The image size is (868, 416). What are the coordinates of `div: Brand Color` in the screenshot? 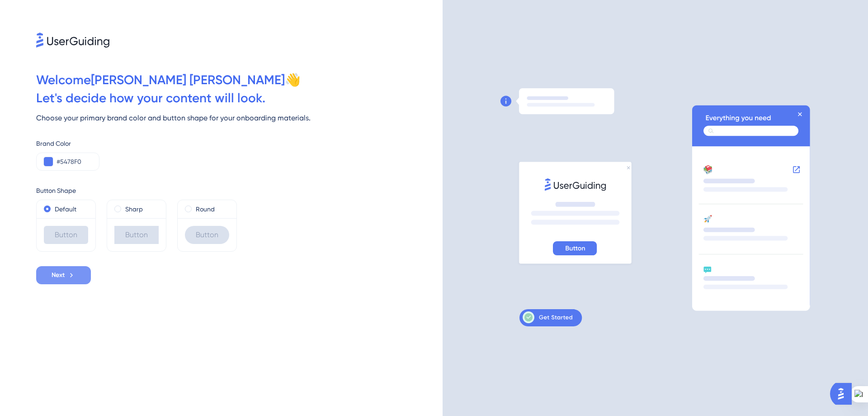 It's located at (239, 143).